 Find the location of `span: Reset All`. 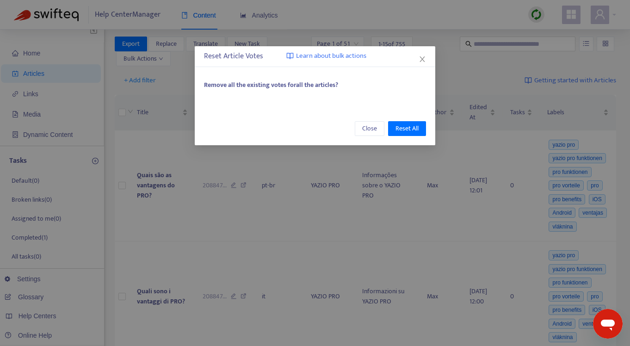

span: Reset All is located at coordinates (407, 129).